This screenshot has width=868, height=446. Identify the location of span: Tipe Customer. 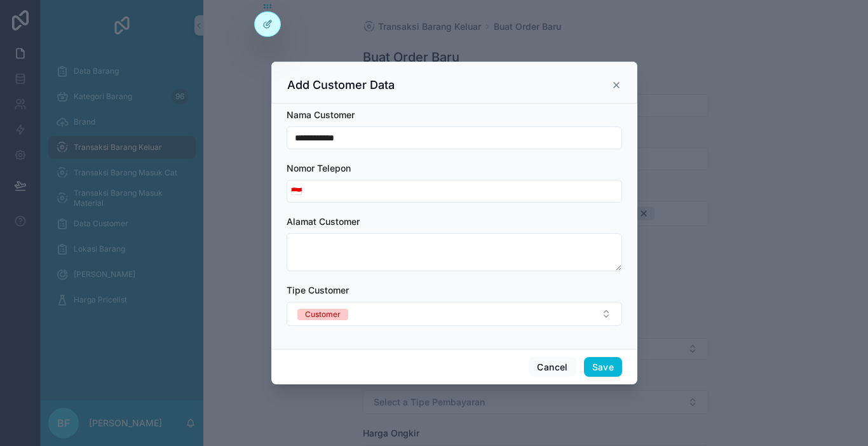
(318, 290).